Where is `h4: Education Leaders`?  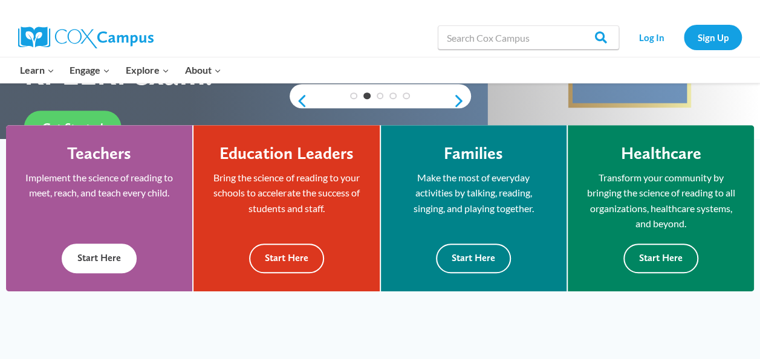 h4: Education Leaders is located at coordinates (287, 154).